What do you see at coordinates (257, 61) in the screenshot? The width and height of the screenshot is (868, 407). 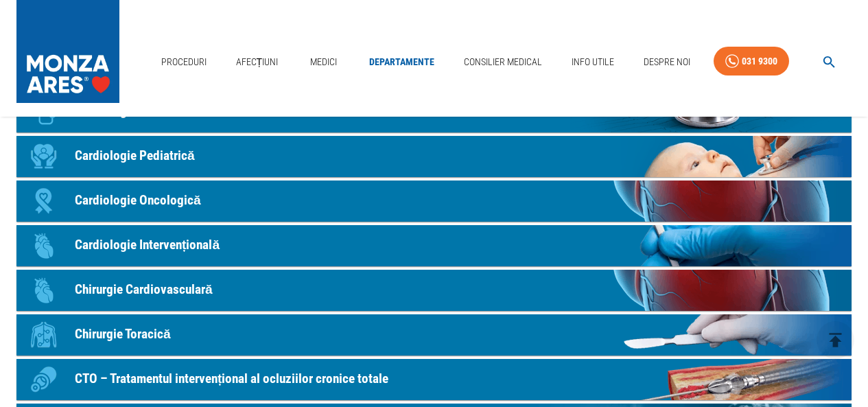 I see `a: Afecțiuni` at bounding box center [257, 61].